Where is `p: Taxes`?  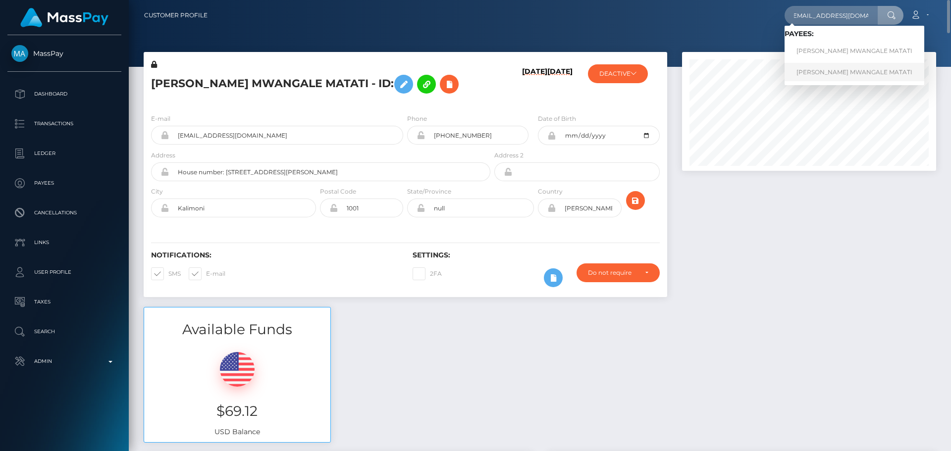 p: Taxes is located at coordinates (64, 302).